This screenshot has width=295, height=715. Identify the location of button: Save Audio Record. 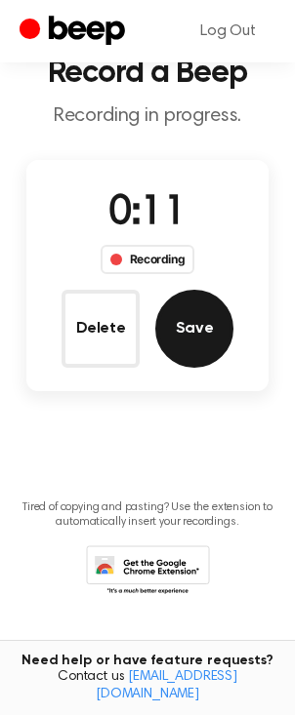
(194, 329).